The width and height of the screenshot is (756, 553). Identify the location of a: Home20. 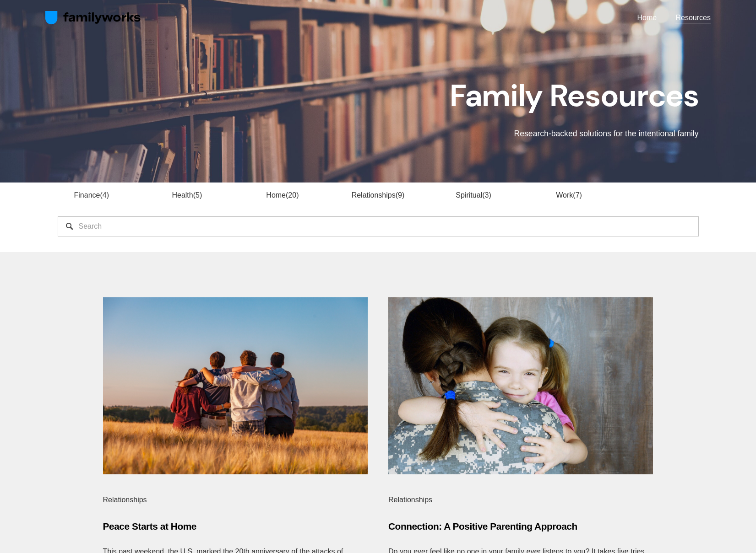
(282, 195).